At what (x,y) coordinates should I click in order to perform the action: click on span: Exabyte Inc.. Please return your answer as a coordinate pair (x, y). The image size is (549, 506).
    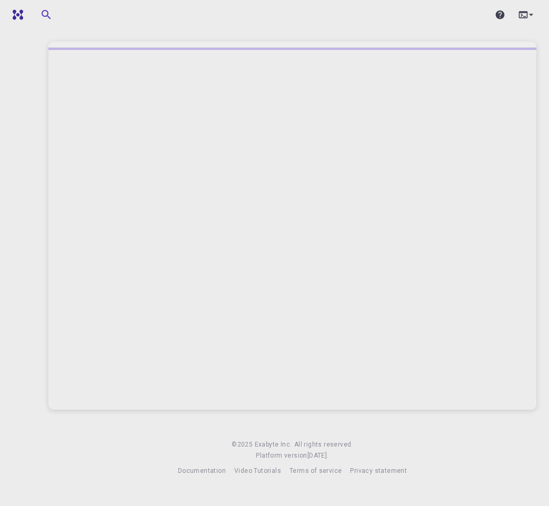
    Looking at the image, I should click on (273, 445).